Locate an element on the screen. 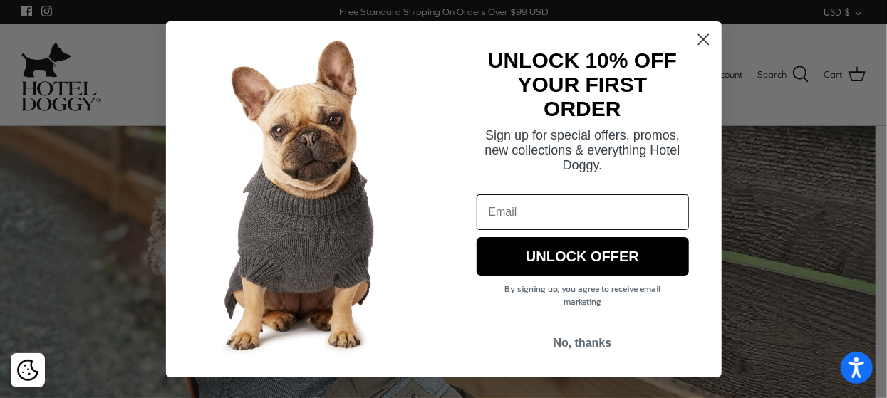 The height and width of the screenshot is (398, 887). span: Sign up for special offers, promos, new collections & everything Hotel Doggy. is located at coordinates (582, 150).